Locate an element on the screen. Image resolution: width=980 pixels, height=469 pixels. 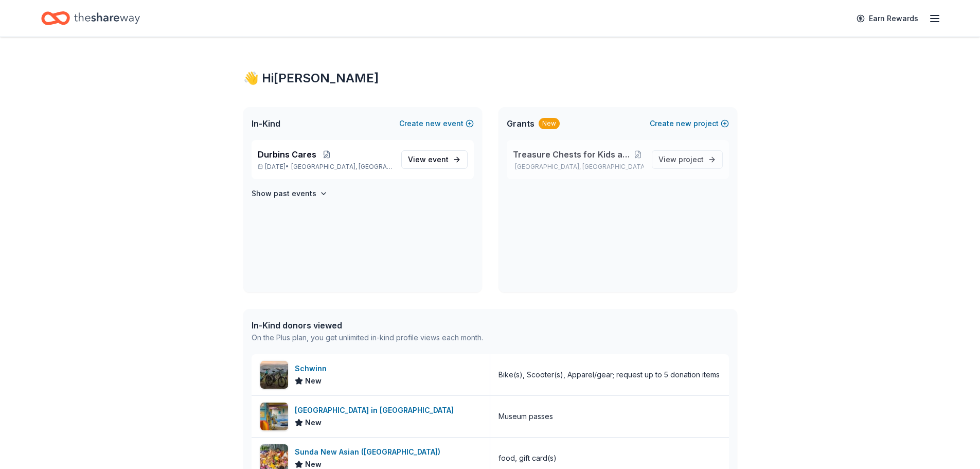
button: Createnewevent is located at coordinates (437, 124).